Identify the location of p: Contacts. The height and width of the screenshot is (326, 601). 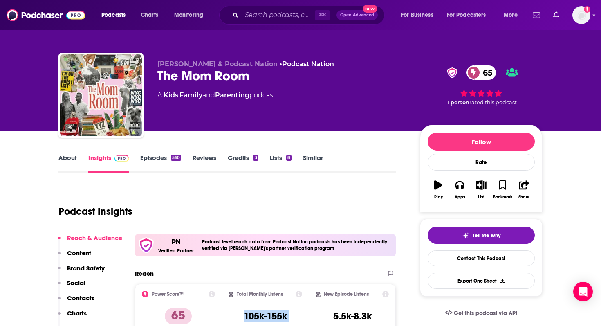
(81, 298).